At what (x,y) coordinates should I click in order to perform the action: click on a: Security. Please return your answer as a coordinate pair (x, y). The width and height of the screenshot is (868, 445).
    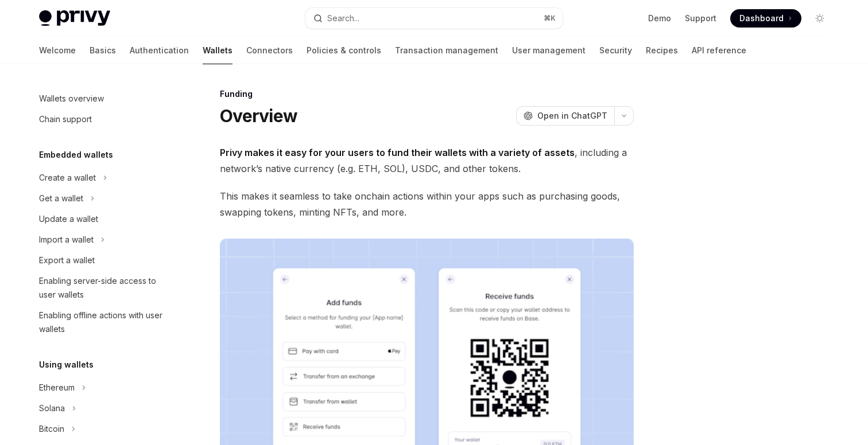
    Looking at the image, I should click on (615, 51).